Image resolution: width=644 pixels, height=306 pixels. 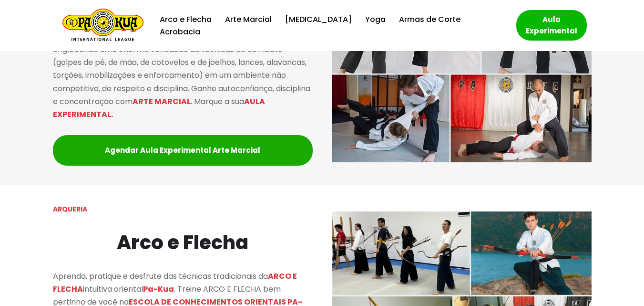 What do you see at coordinates (159, 289) in the screenshot?
I see `mark: Pa-Kua` at bounding box center [159, 289].